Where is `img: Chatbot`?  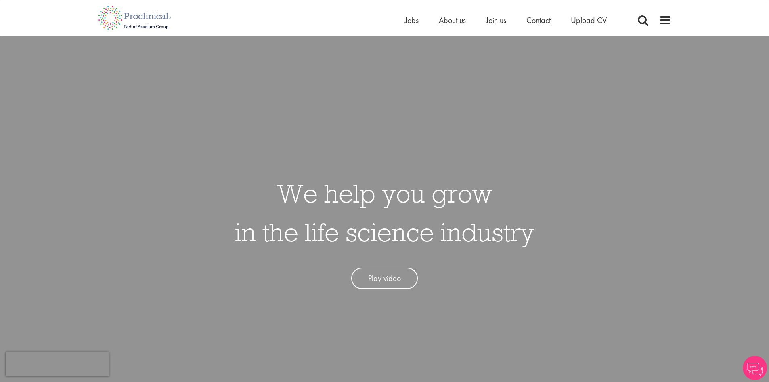 img: Chatbot is located at coordinates (755, 367).